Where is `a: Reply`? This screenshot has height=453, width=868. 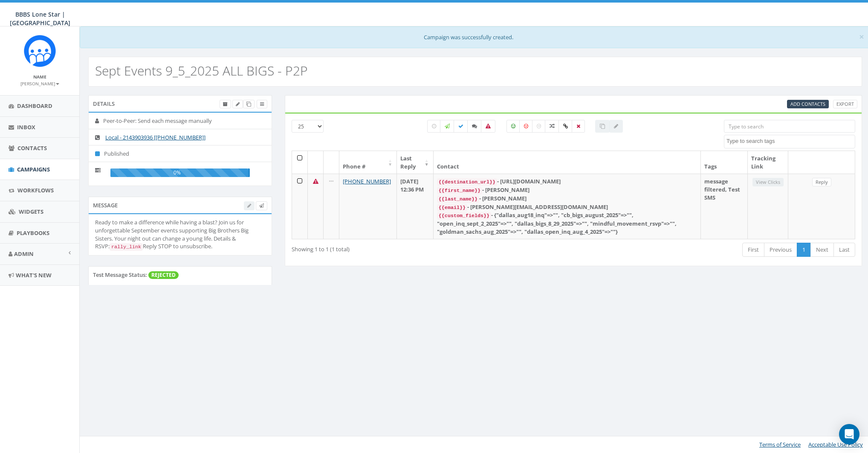 a: Reply is located at coordinates (821, 182).